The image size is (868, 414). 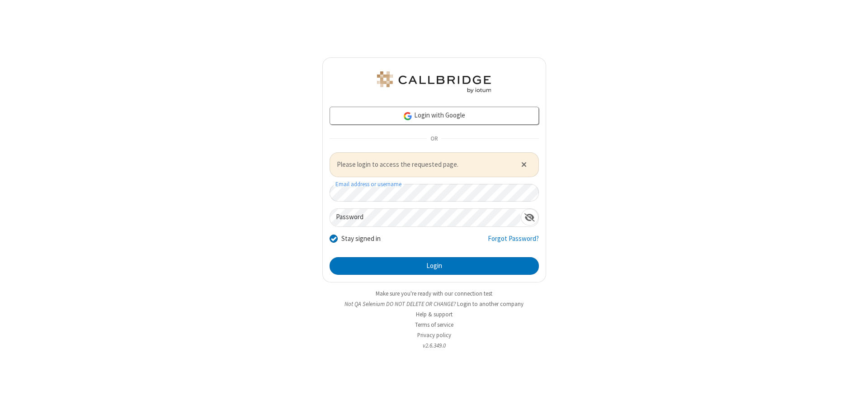 I want to click on li: Not QA Selenium DO NOT DELETE OR CHANGE?, so click(x=434, y=304).